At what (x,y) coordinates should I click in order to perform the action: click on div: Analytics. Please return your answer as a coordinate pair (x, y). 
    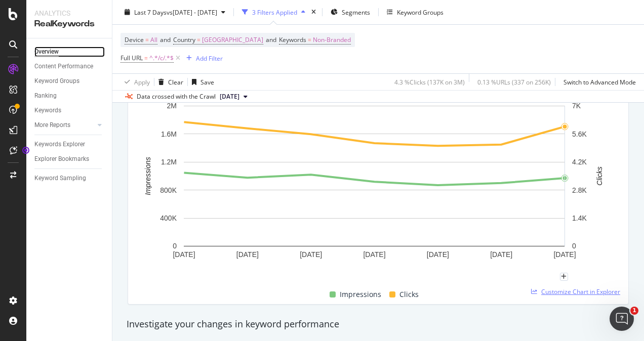
    Looking at the image, I should click on (69, 13).